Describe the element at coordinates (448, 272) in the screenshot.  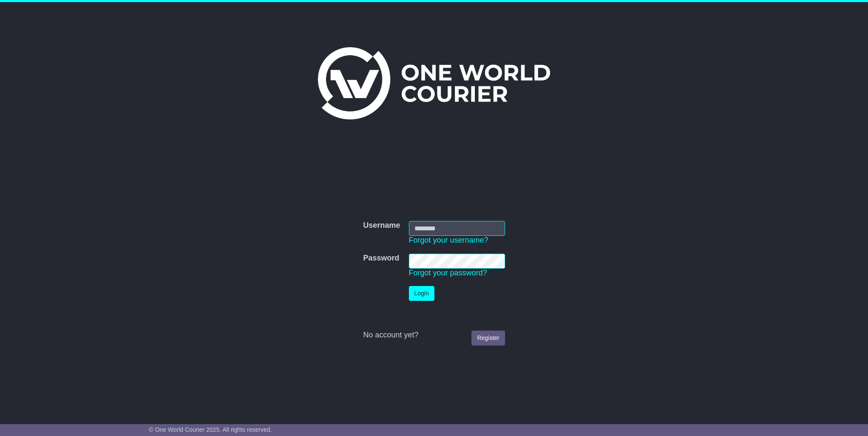
I see `a: Forgot your password?` at that location.